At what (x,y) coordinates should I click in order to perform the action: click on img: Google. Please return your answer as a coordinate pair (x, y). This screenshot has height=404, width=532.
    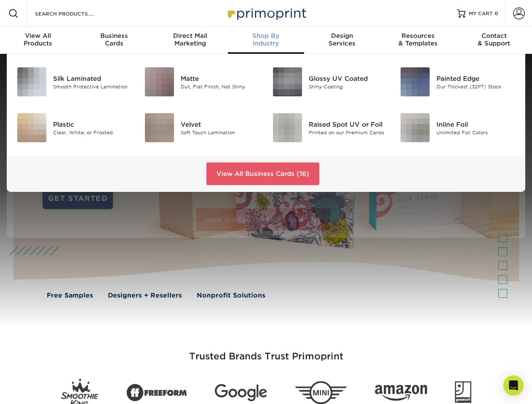
    Looking at the image, I should click on (241, 392).